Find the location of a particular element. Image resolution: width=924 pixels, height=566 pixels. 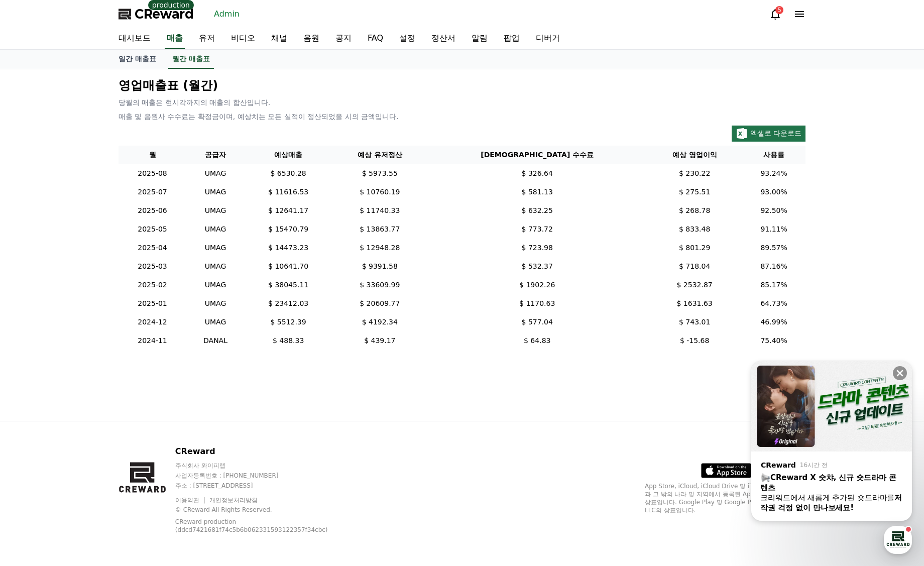

th: 사용률 is located at coordinates (774, 155).